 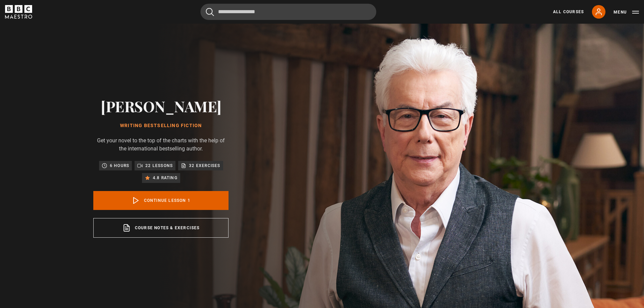 What do you see at coordinates (568, 12) in the screenshot?
I see `a: All Courses` at bounding box center [568, 12].